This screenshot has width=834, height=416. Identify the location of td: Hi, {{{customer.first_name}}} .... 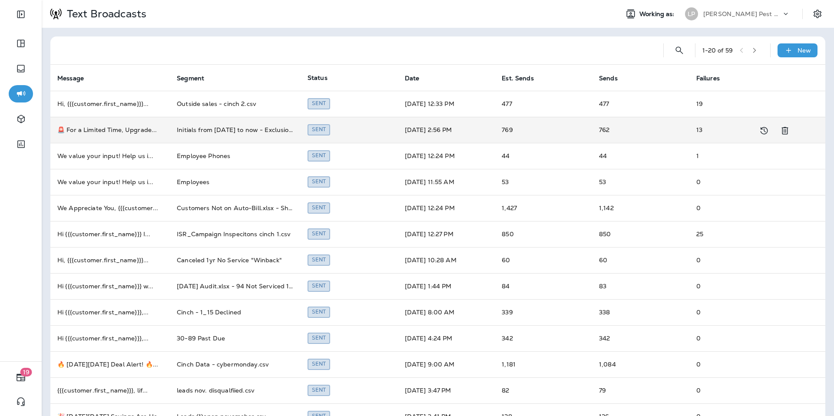
(110, 104).